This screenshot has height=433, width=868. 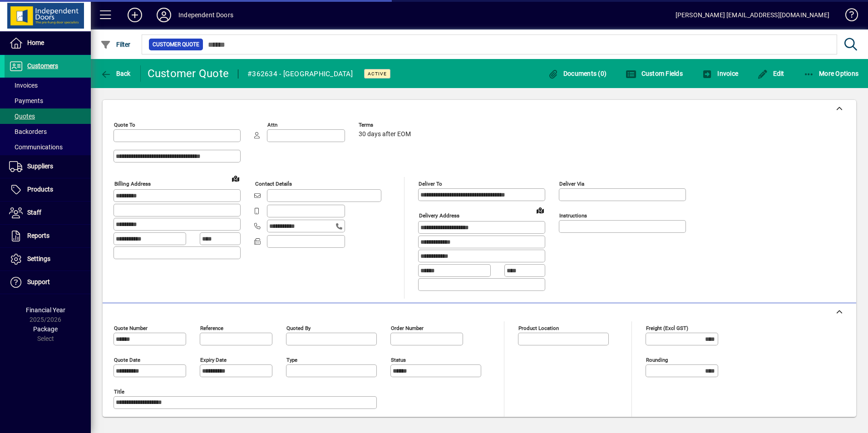 I want to click on mat-label: Quote To, so click(x=124, y=125).